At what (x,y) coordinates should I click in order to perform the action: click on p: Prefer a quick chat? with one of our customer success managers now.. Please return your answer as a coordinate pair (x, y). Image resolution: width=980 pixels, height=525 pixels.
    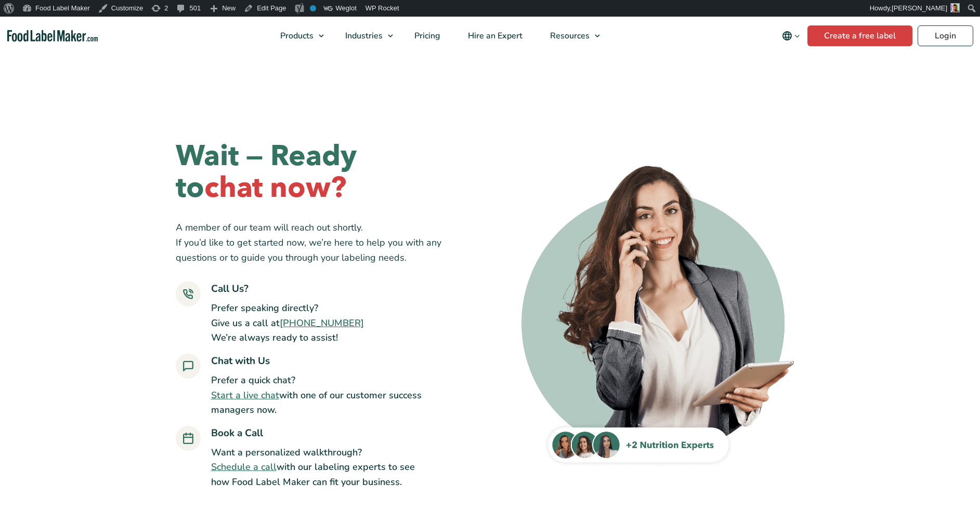
    Looking at the image, I should click on (316, 395).